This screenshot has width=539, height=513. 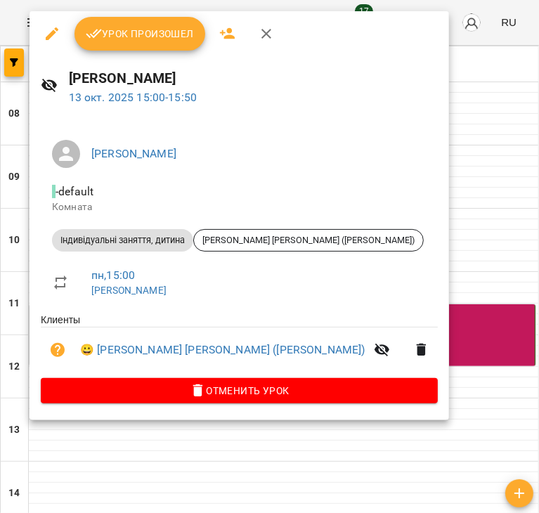 What do you see at coordinates (239, 207) in the screenshot?
I see `p: Комната` at bounding box center [239, 207].